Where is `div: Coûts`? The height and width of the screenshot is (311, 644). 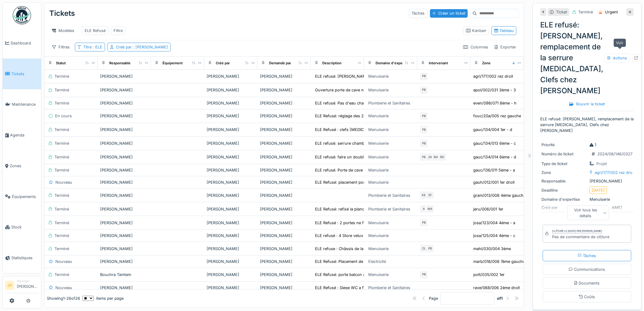 div: Coûts is located at coordinates (587, 297).